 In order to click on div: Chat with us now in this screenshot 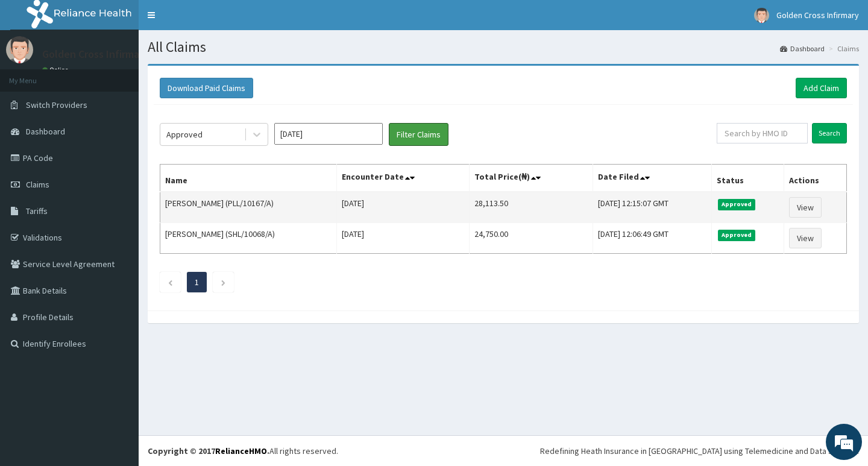, I will do `click(133, 75)`.